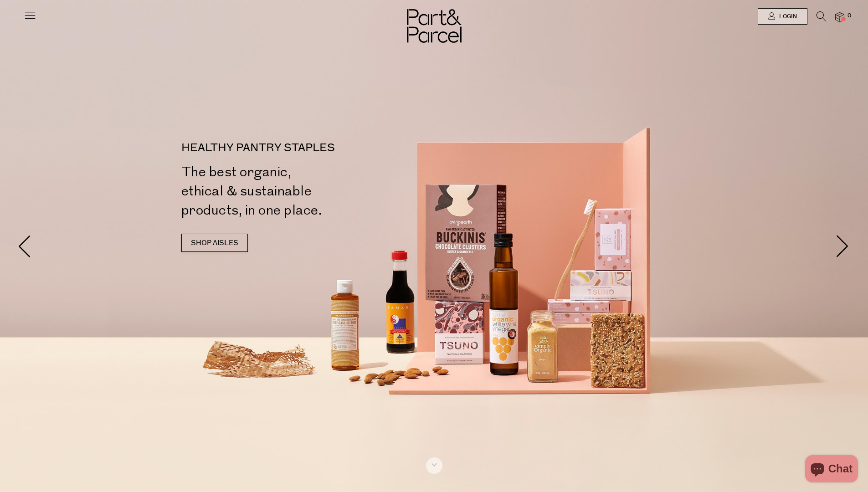 This screenshot has height=492, width=868. Describe the element at coordinates (215, 243) in the screenshot. I see `a: SHOP AISLES` at that location.